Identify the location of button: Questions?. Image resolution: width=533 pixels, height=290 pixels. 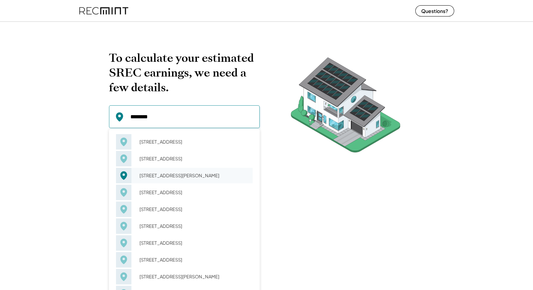
(435, 11).